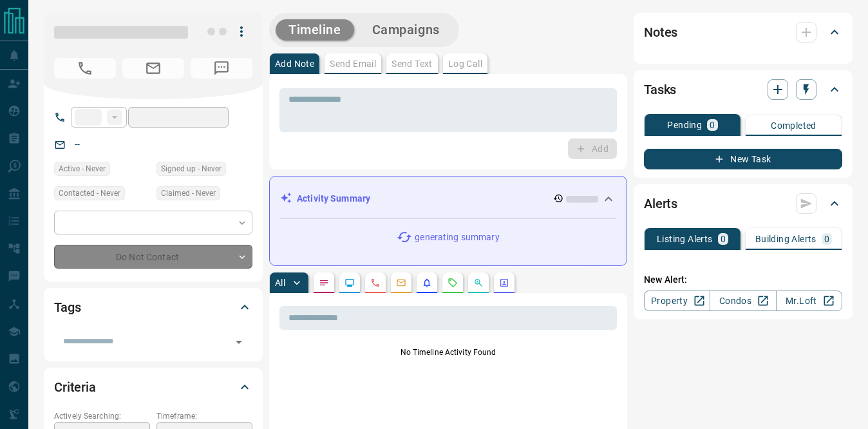 The image size is (868, 429). Describe the element at coordinates (75, 387) in the screenshot. I see `h2: Criteria` at that location.